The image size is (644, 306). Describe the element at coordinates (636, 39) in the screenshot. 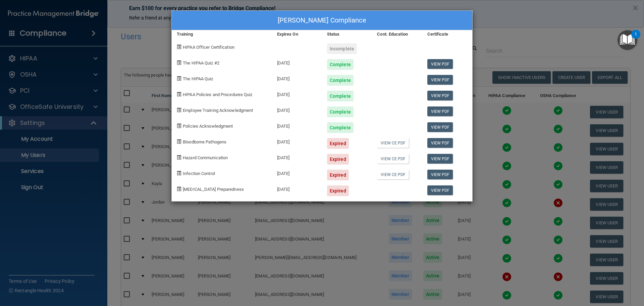

I see `div: 1` at that location.